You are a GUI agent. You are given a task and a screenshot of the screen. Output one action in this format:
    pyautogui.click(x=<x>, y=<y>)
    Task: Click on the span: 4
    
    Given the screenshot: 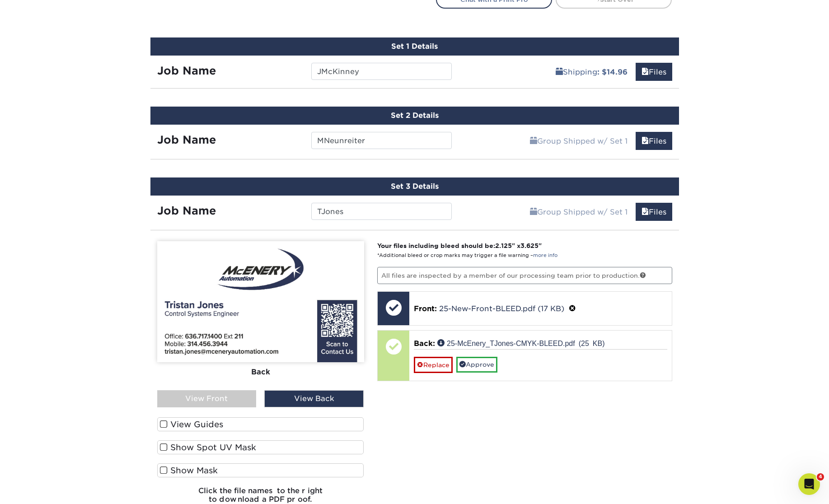 What is the action you would take?
    pyautogui.click(x=820, y=476)
    